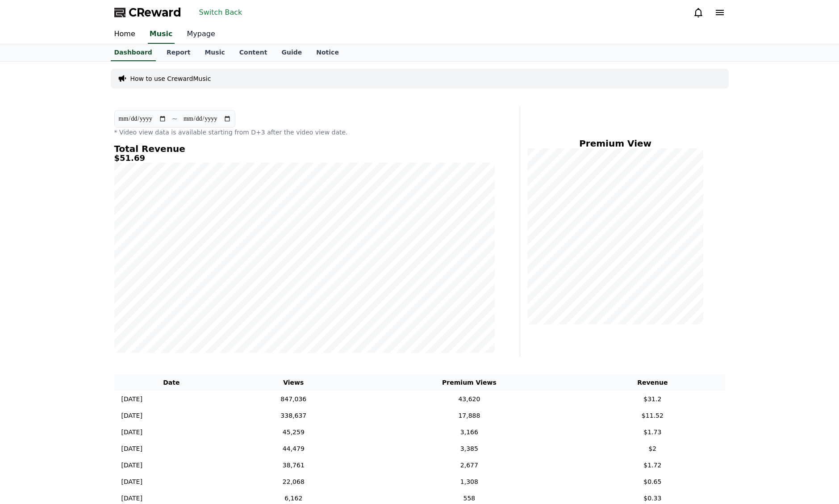 This screenshot has height=504, width=839. Describe the element at coordinates (201, 34) in the screenshot. I see `a: Mypage` at that location.